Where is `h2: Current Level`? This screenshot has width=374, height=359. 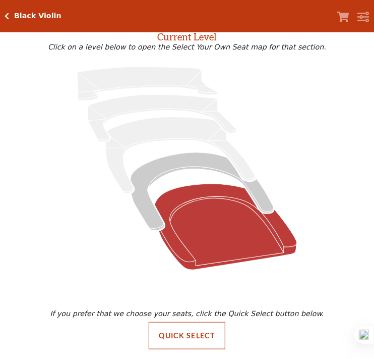
h2: Current Level is located at coordinates (187, 35).